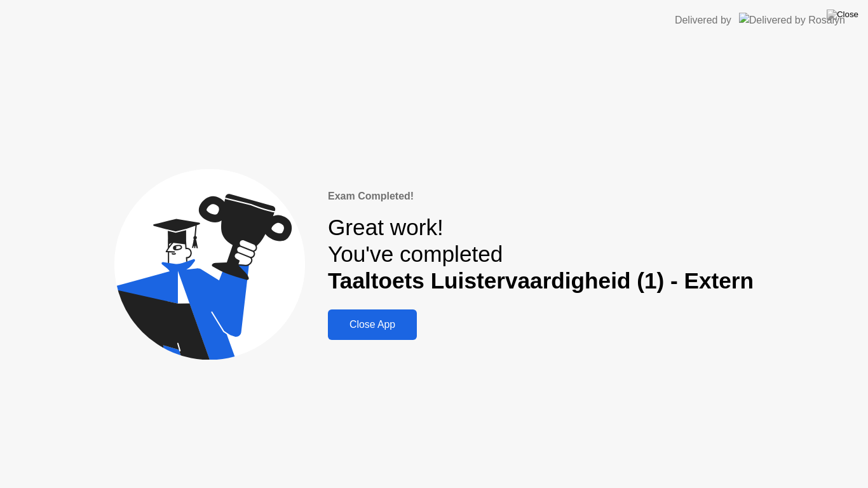  I want to click on button: Close App, so click(372, 325).